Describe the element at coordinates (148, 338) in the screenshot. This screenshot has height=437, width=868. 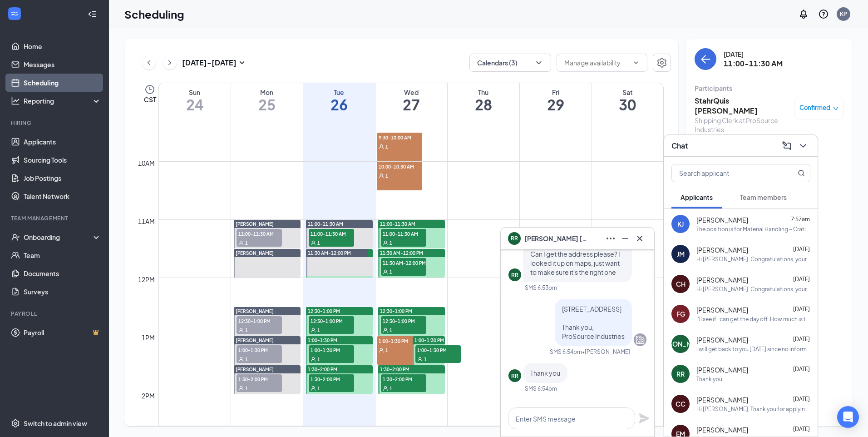
I see `div: 1pm` at that location.